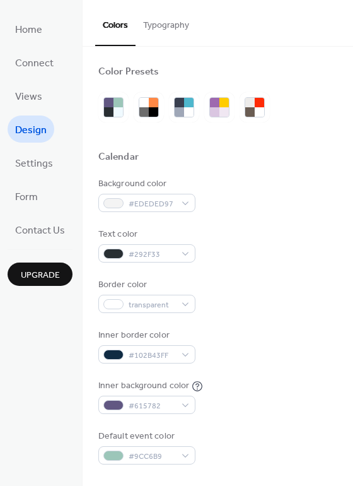 This screenshot has height=486, width=353. Describe the element at coordinates (146, 436) in the screenshot. I see `div: Default event color` at that location.